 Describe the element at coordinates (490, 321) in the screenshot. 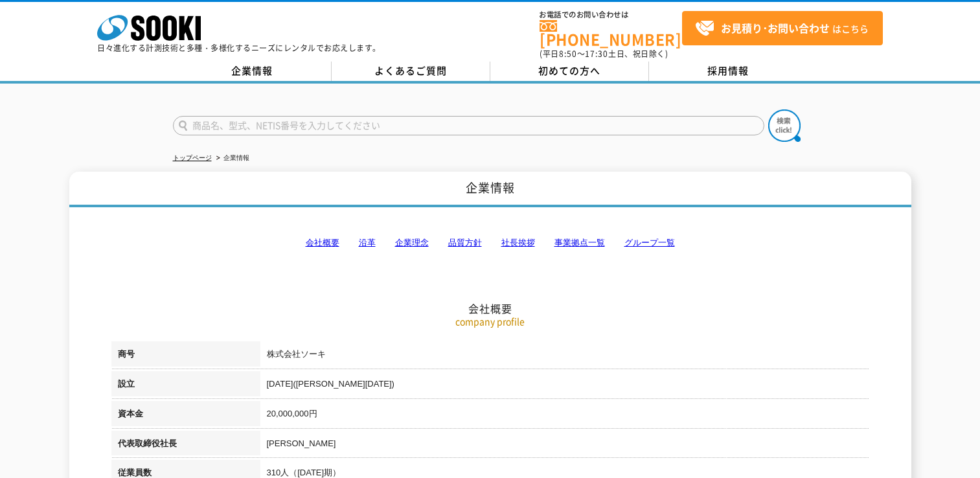

I see `p: company profile` at that location.